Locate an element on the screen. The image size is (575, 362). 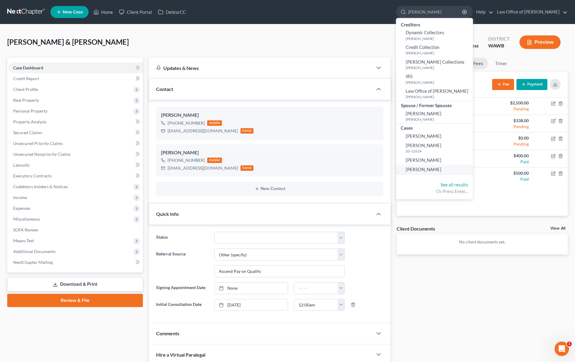
div: $338.00 is located at coordinates (508, 121).